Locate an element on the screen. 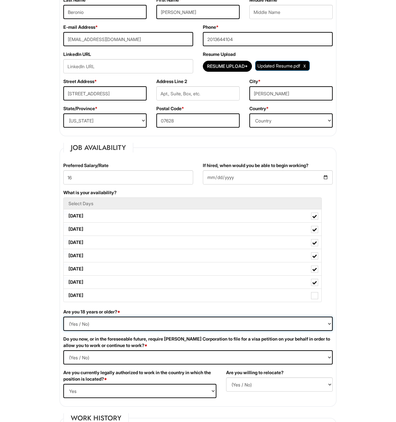 The height and width of the screenshot is (422, 396). label: State/Province is located at coordinates (81, 109).